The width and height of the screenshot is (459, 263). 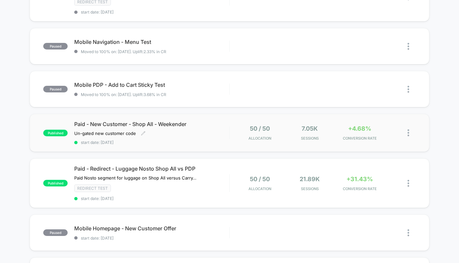 What do you see at coordinates (309, 128) in the screenshot?
I see `span: 7.05k` at bounding box center [309, 128].